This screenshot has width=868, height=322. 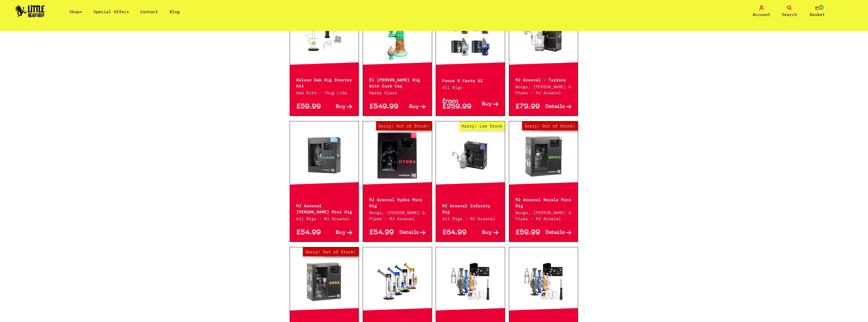 What do you see at coordinates (470, 208) in the screenshot?
I see `p: MJ Arsenal Infinity Rig` at bounding box center [470, 208].